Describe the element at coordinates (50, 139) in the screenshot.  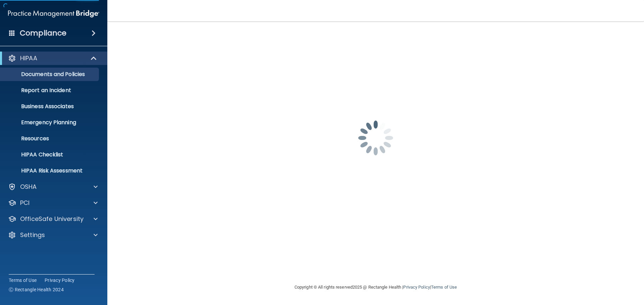
I see `p: Resources` at that location.